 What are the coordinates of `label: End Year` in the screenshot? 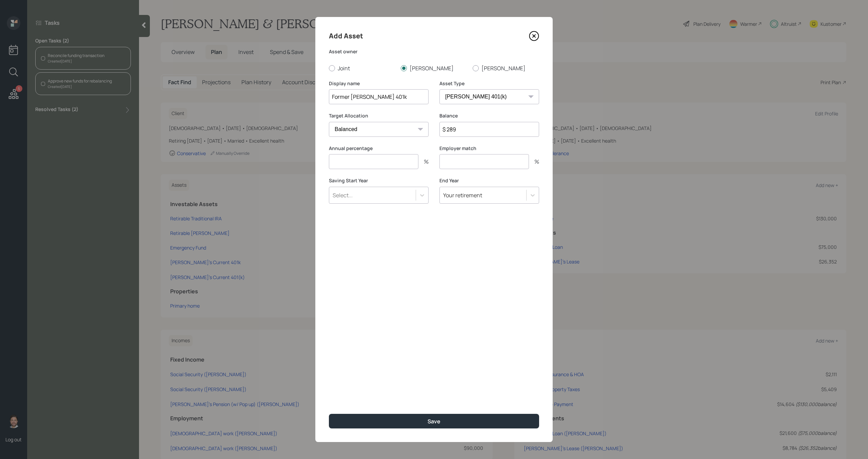 It's located at (489, 180).